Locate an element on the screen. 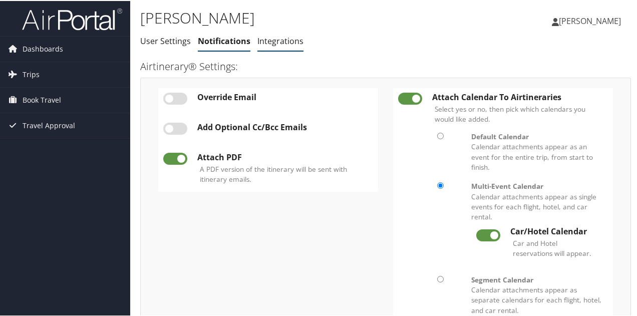 The height and width of the screenshot is (316, 637). div: Attach PDF is located at coordinates (285, 156).